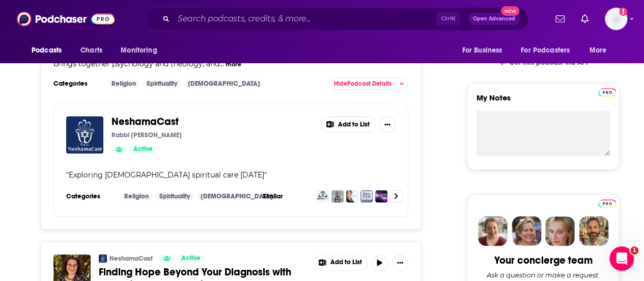 The width and height of the screenshot is (644, 281). Describe the element at coordinates (352, 196) in the screenshot. I see `img: The Energy Fix` at that location.